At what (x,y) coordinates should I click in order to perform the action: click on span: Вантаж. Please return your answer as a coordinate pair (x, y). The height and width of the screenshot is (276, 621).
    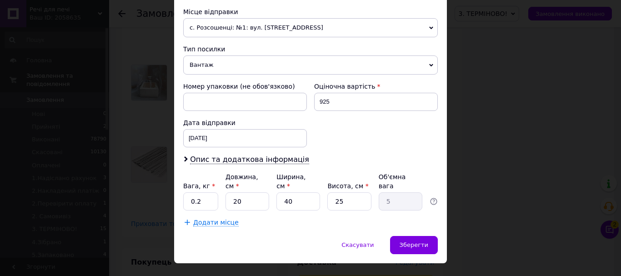
    Looking at the image, I should click on (311, 65).